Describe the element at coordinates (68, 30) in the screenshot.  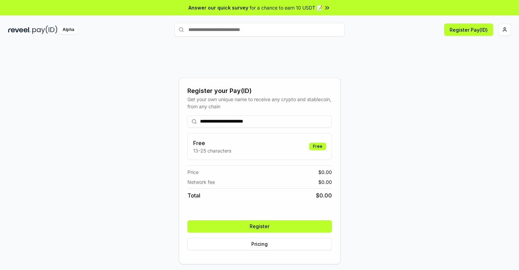
I see `div: Alpha` at that location.